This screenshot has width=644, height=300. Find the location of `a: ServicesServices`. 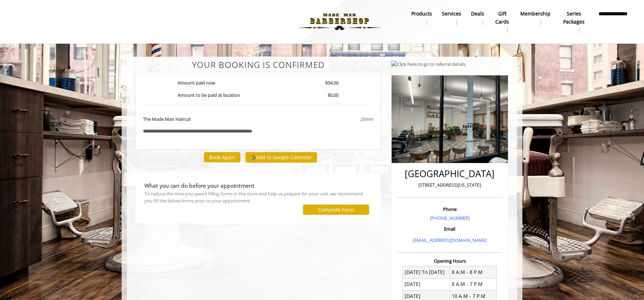

a: ServicesServices is located at coordinates (451, 18).